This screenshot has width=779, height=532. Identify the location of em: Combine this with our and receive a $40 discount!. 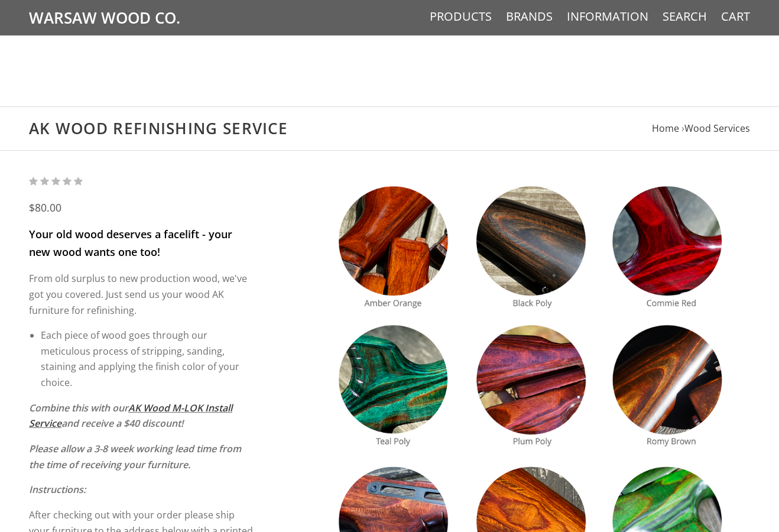
(131, 415).